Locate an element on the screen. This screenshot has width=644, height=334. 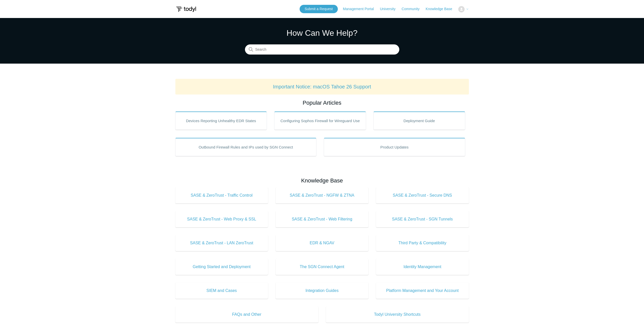
a: EDR & NGAV is located at coordinates (322, 243).